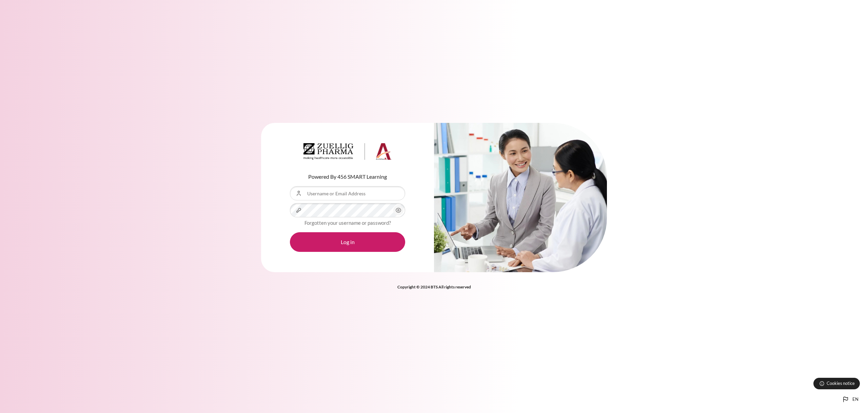 The height and width of the screenshot is (413, 868). I want to click on span: Cookies notice, so click(841, 384).